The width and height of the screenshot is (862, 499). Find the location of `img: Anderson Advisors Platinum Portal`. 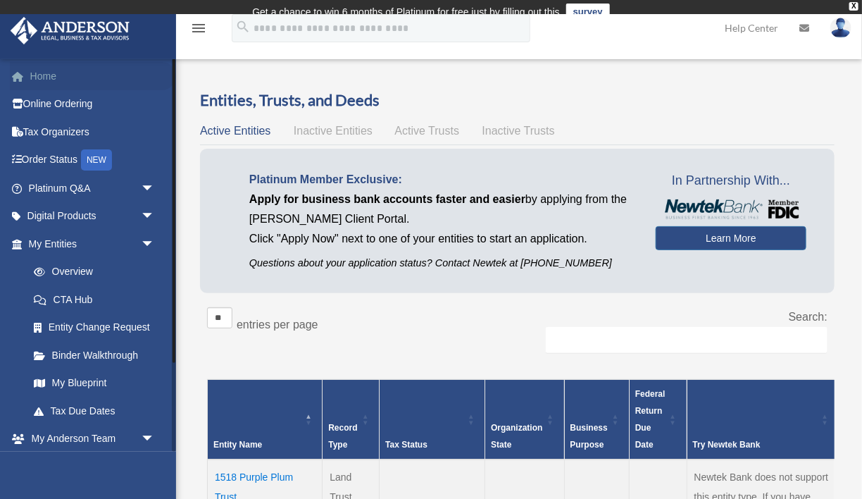

img: Anderson Advisors Platinum Portal is located at coordinates (70, 30).